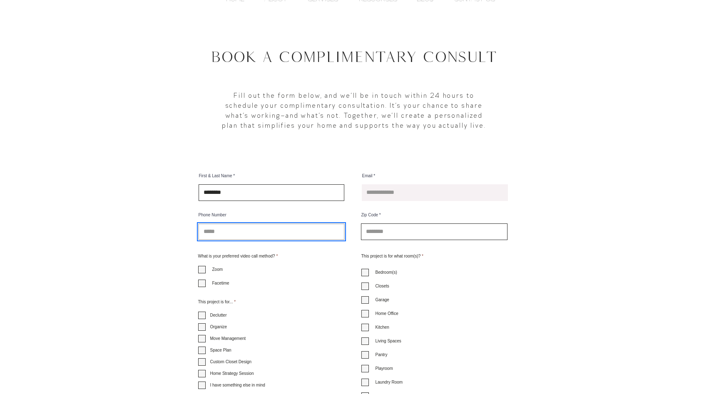 This screenshot has width=709, height=394. Describe the element at coordinates (264, 256) in the screenshot. I see `div: What is your preferred video call method?` at that location.